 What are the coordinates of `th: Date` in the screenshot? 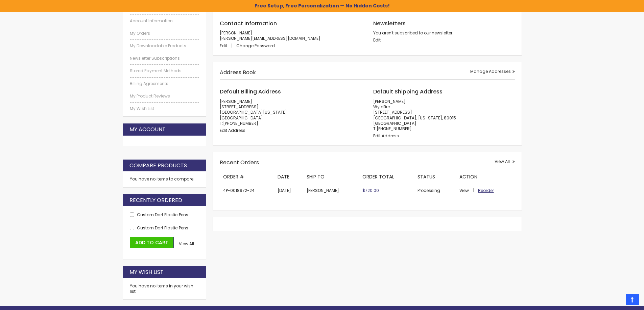 It's located at (288, 177).